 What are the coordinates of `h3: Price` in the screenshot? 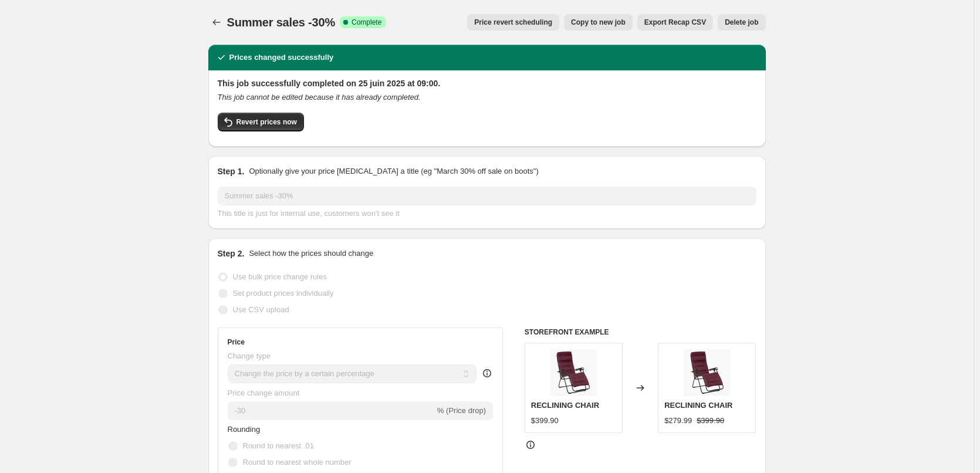 It's located at (236, 342).